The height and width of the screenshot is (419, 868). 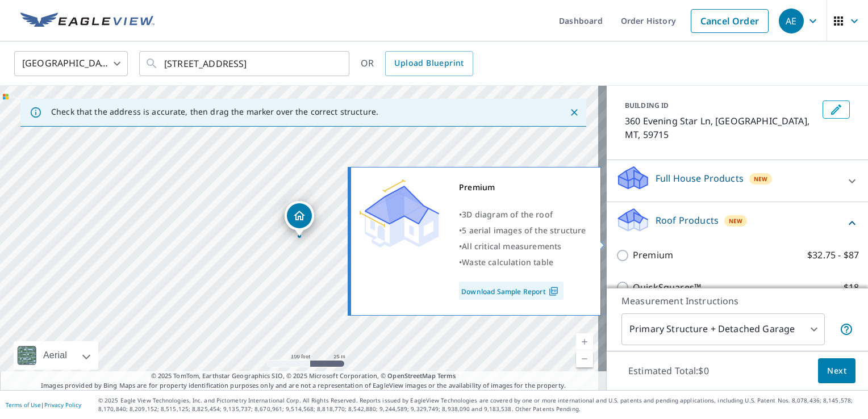 I want to click on p: $32.75 - $87, so click(x=833, y=255).